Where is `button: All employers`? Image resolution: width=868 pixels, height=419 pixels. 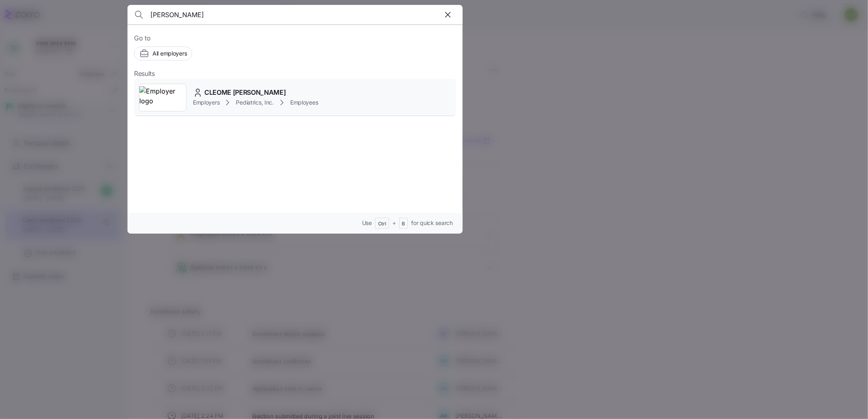
button: All employers is located at coordinates (163, 54).